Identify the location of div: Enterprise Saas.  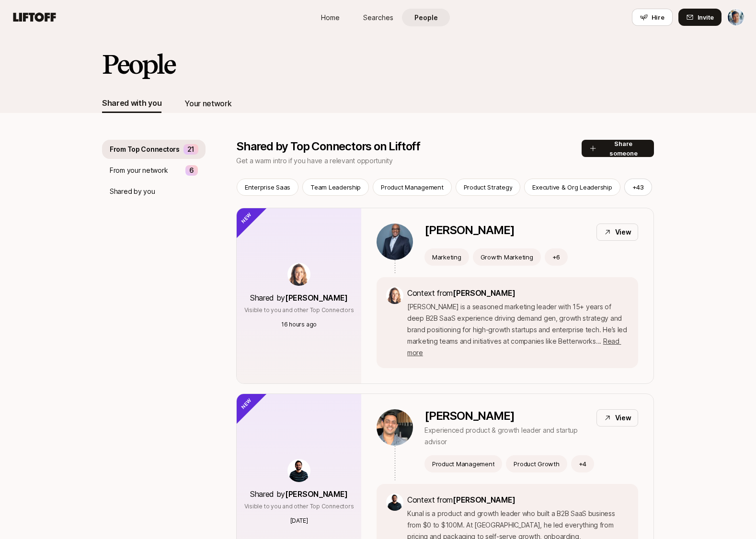
(267, 187).